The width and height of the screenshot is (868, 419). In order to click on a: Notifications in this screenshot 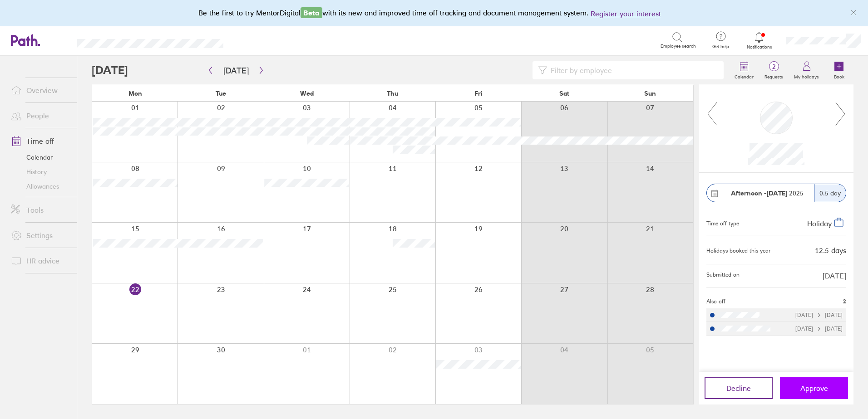, I will do `click(759, 40)`.